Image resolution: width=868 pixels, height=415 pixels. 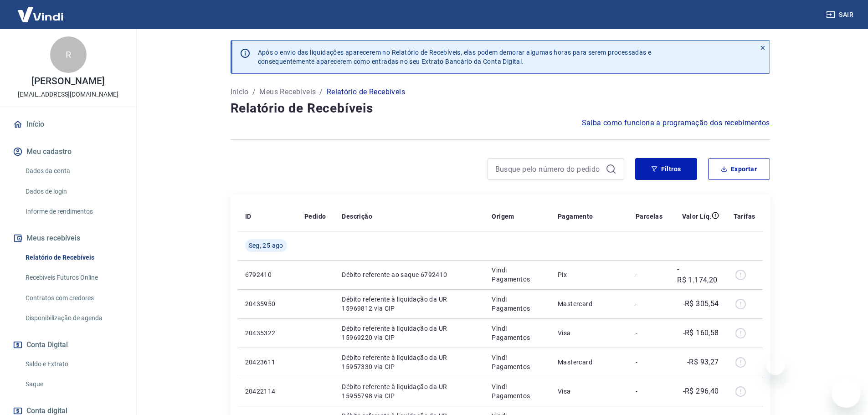 What do you see at coordinates (240, 92) in the screenshot?
I see `p: Início` at bounding box center [240, 92].